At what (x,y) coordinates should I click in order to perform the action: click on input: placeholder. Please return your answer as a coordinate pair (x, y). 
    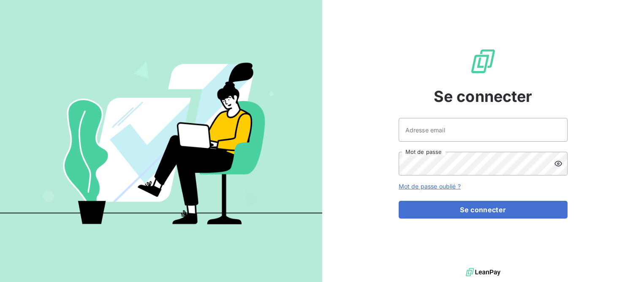
    Looking at the image, I should click on (483, 130).